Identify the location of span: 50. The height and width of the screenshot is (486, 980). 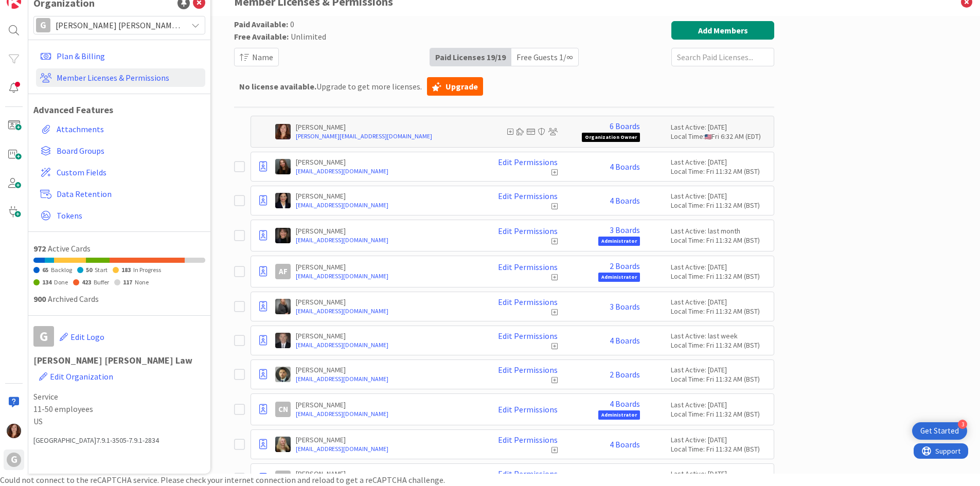
(89, 269).